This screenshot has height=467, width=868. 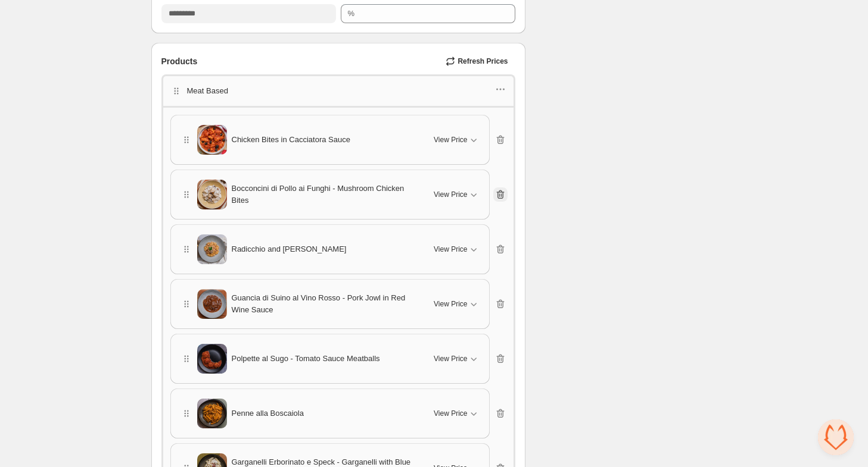 I want to click on img: Guancia di Suino al Vino Rosso - Pork Jowl in Red Wine Sauce, so click(x=212, y=304).